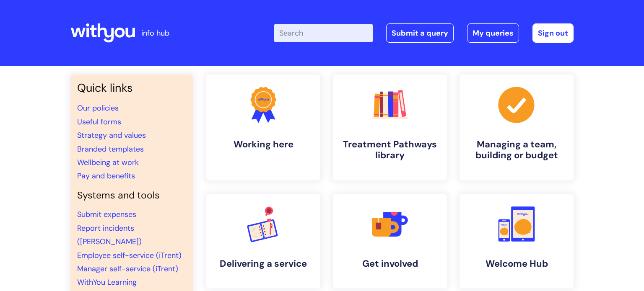 This screenshot has width=644, height=291. What do you see at coordinates (127, 269) in the screenshot?
I see `a: Manager self-service (iTrent)` at bounding box center [127, 269].